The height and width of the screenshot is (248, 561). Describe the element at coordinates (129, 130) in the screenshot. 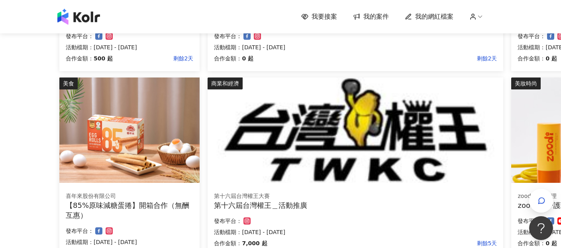

I see `img: 85%原味減糖蛋捲` at that location.